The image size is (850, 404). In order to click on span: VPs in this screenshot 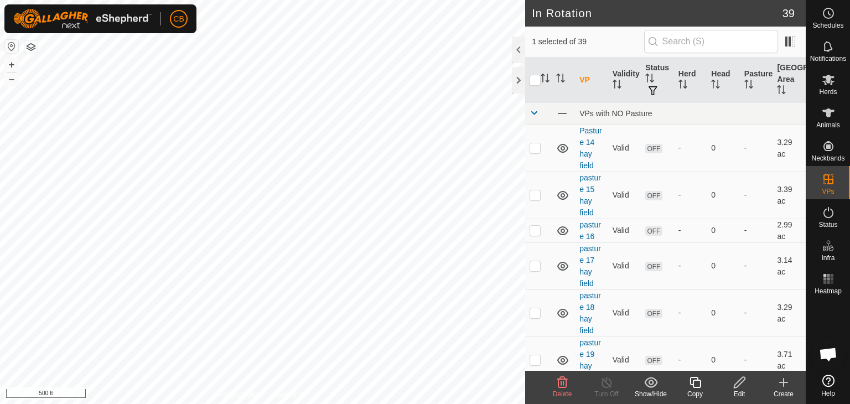, I will do `click(828, 191)`.